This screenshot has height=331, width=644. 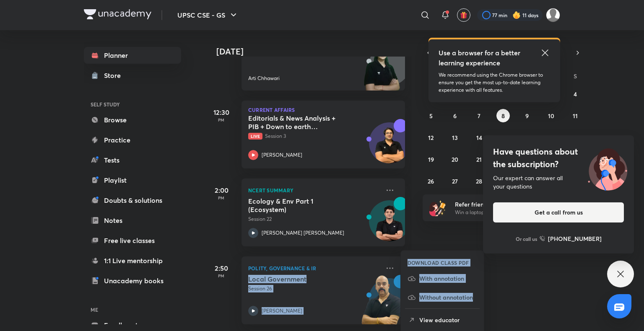 What do you see at coordinates (553, 15) in the screenshot?
I see `img: Harshal Vilhekar` at bounding box center [553, 15].